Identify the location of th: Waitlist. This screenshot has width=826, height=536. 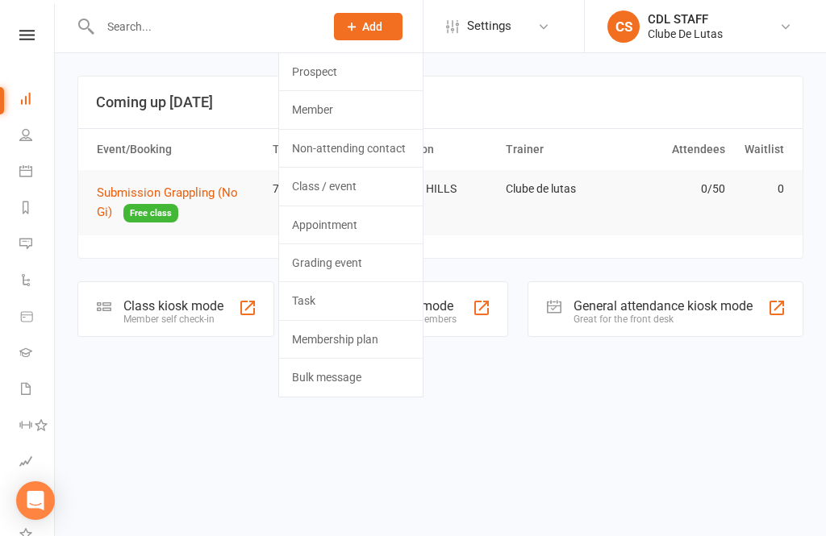
(761, 149).